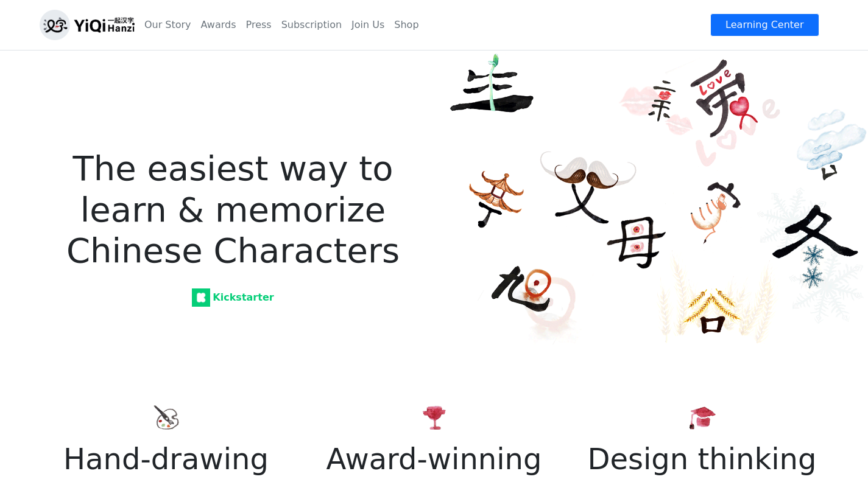 This screenshot has width=868, height=485. I want to click on a: Subscription, so click(311, 25).